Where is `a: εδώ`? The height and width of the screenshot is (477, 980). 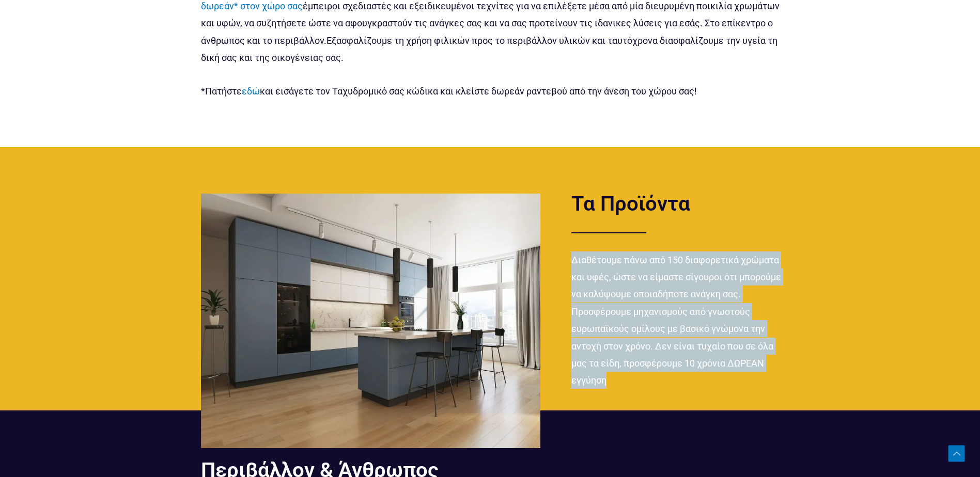 a: εδώ is located at coordinates (251, 91).